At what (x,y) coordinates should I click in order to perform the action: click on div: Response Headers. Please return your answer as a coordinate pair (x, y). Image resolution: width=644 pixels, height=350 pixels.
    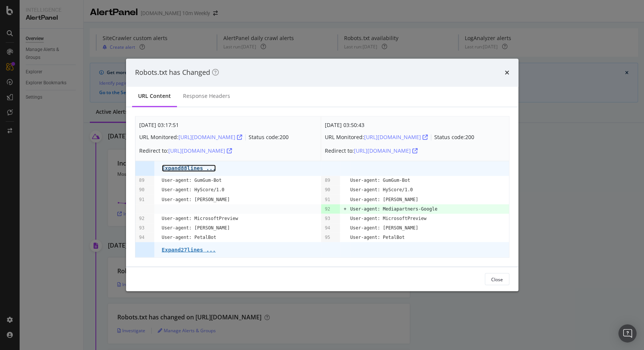
    Looking at the image, I should click on (206, 96).